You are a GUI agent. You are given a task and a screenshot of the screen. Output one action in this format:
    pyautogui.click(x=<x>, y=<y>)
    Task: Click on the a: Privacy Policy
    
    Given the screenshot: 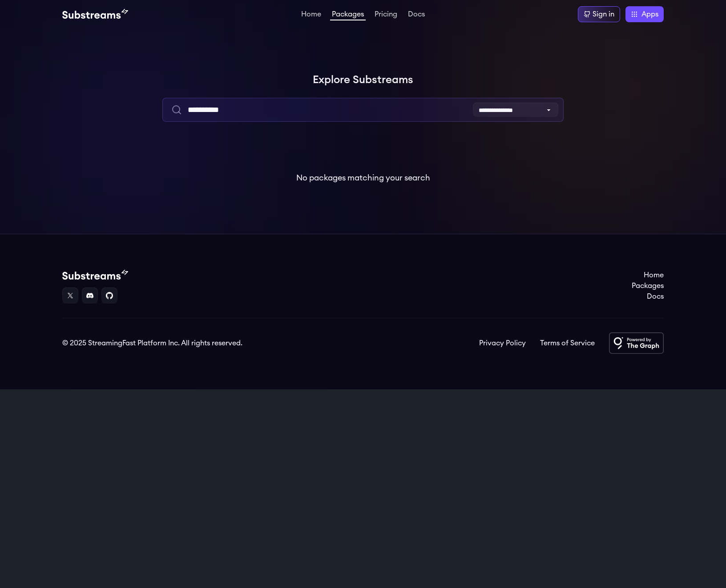 What is the action you would take?
    pyautogui.click(x=502, y=343)
    